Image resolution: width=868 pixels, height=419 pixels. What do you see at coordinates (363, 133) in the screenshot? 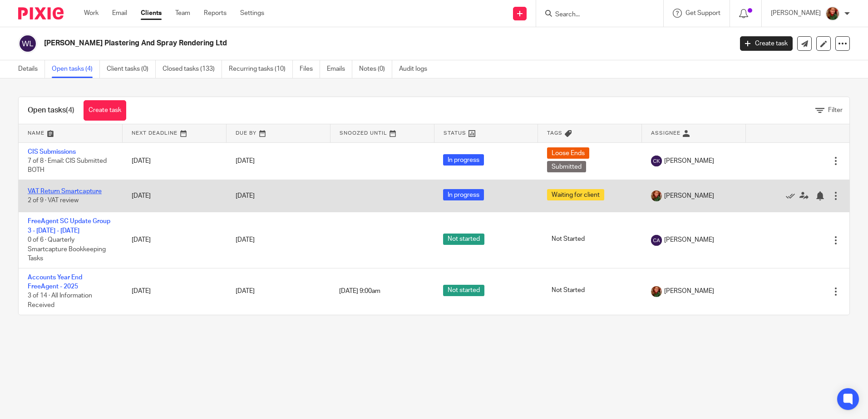
I see `span: Snoozed Until` at bounding box center [363, 133].